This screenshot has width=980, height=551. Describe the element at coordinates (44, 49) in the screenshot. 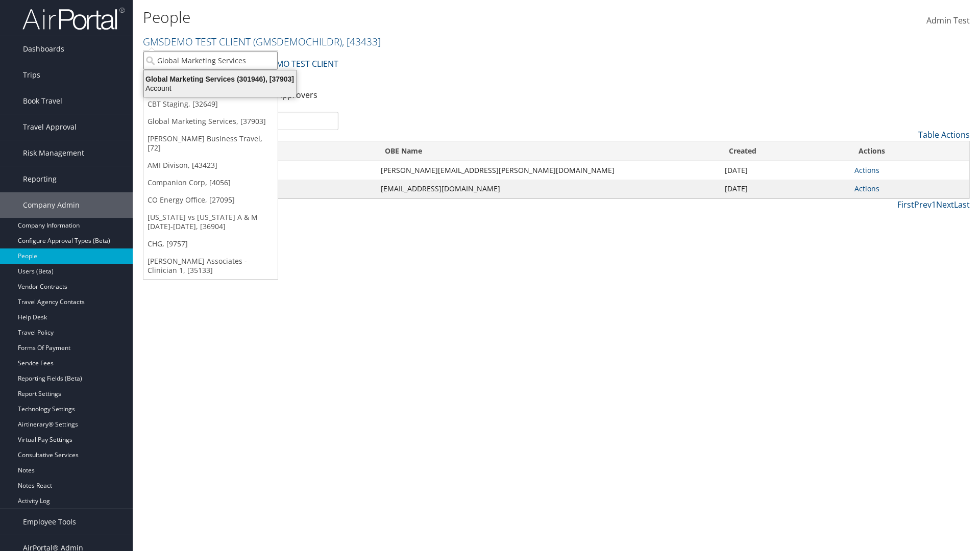

I see `span: Dashboards` at that location.